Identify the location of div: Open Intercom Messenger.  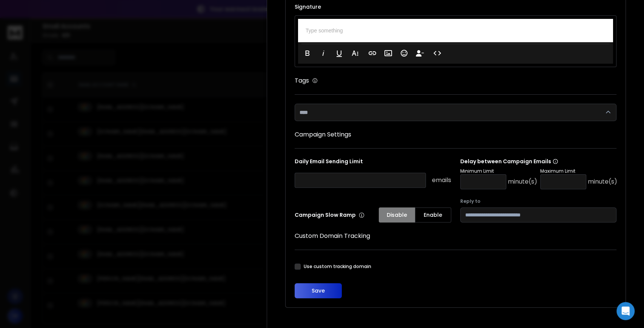
(626, 311).